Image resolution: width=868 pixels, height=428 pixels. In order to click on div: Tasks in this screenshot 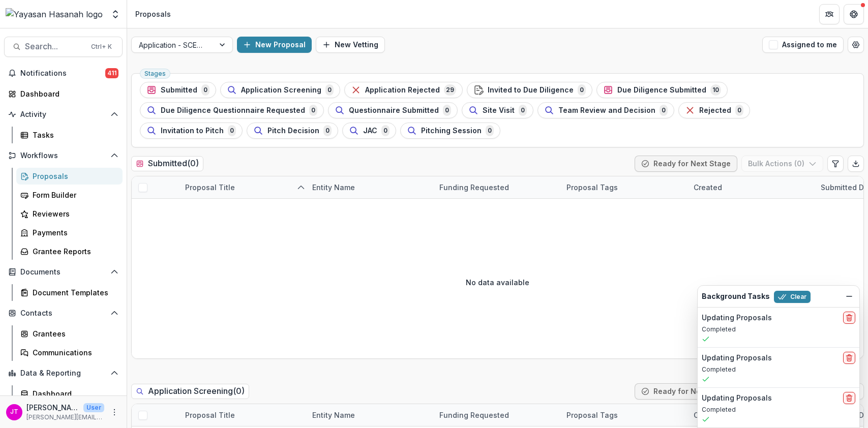, I will do `click(73, 135)`.